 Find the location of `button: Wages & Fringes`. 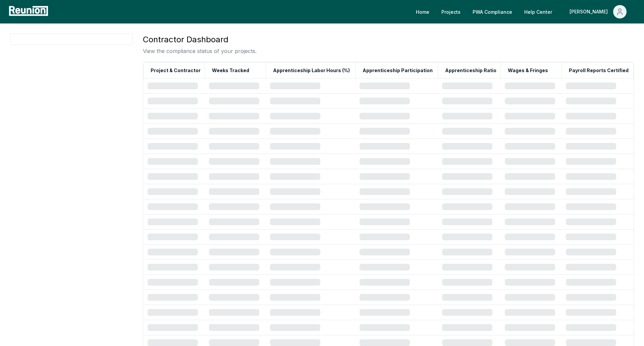

button: Wages & Fringes is located at coordinates (528, 70).